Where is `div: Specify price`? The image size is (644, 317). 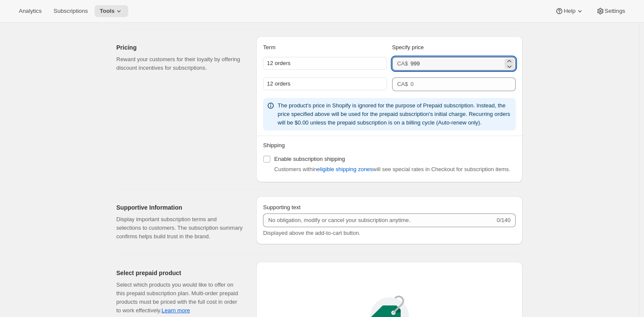
div: Specify price is located at coordinates (453, 48).